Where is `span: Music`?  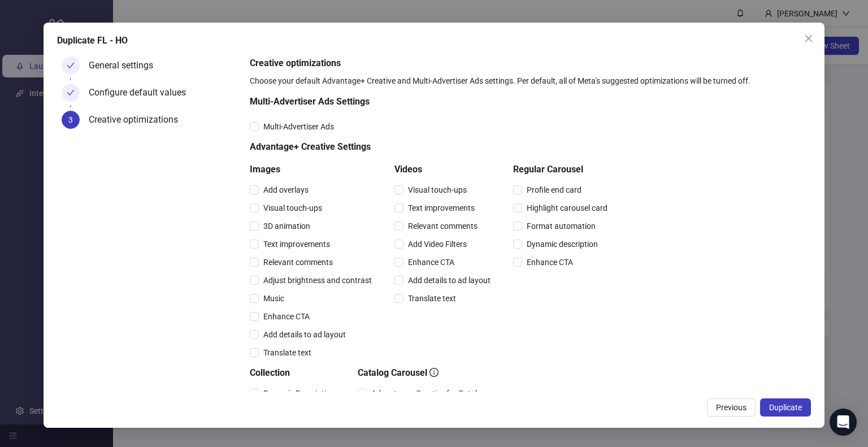 span: Music is located at coordinates (273, 299).